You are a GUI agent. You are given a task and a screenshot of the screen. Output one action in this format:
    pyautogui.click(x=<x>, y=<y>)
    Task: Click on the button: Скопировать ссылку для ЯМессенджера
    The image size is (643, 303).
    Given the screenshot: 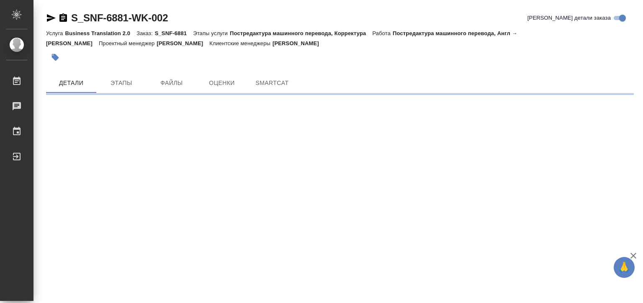 What is the action you would take?
    pyautogui.click(x=51, y=18)
    